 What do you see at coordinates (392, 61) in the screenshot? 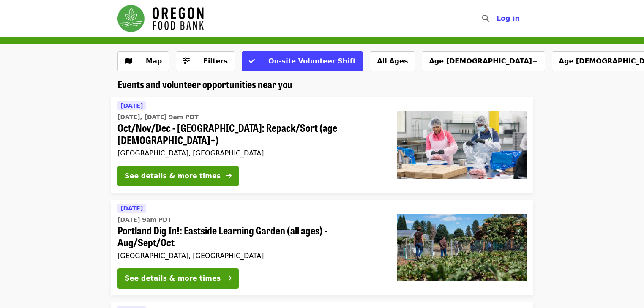
I see `button: All Ages` at bounding box center [392, 61].